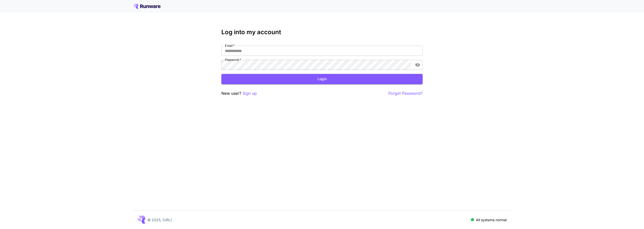 Image resolution: width=644 pixels, height=229 pixels. Describe the element at coordinates (249, 93) in the screenshot. I see `p: Sign up` at that location.